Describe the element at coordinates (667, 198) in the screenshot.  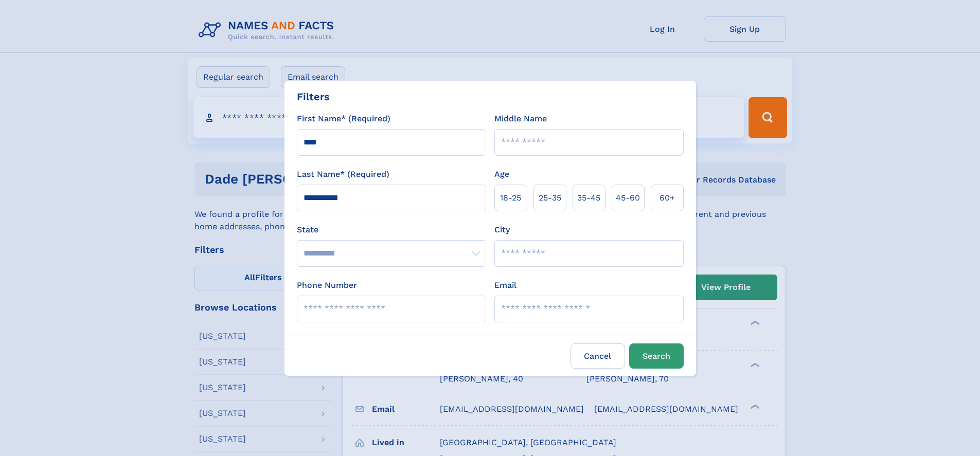
I see `span: 60+` at that location.